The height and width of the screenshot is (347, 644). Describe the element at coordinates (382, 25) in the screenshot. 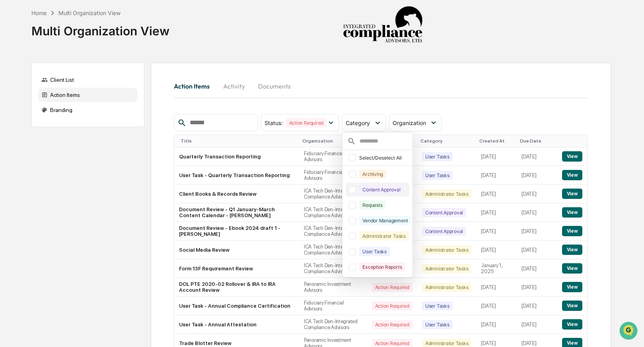

I see `img: Integrated Compliance Advisors` at that location.